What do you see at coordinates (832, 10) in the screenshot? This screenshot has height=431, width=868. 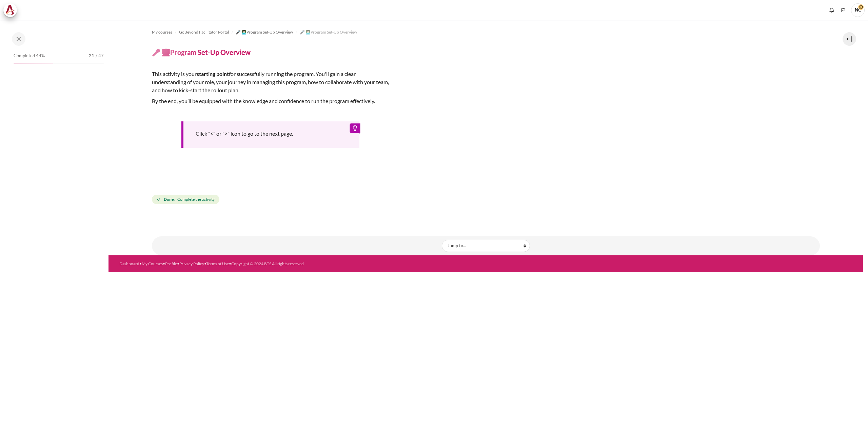 I see `div: Show notification window with no new notifications` at bounding box center [832, 10].